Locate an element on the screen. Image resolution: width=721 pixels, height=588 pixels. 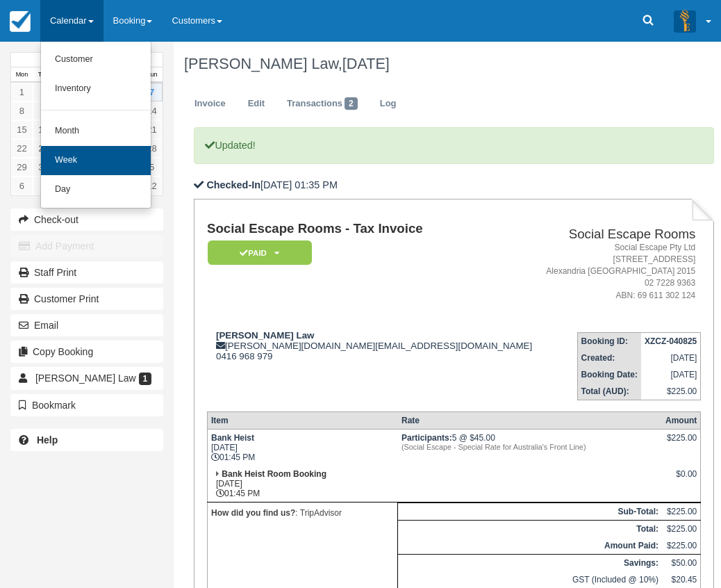
a: Log is located at coordinates (388, 103).